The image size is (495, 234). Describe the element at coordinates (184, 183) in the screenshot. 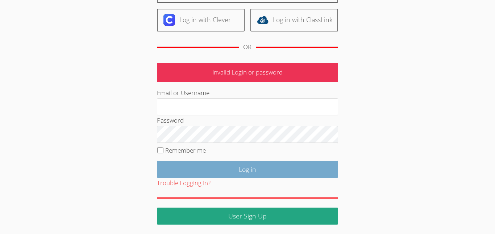

I see `button: Trouble Logging In?` at that location.